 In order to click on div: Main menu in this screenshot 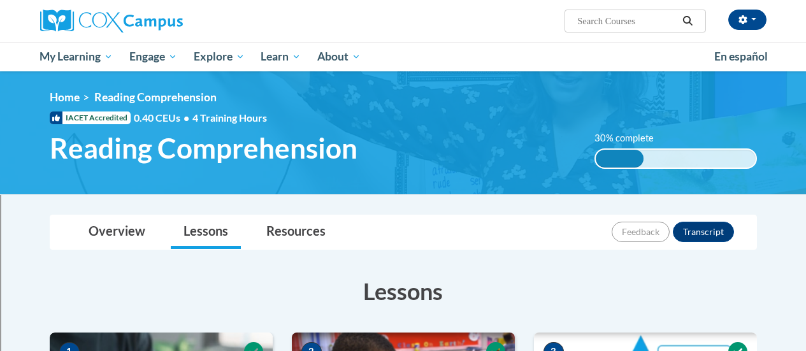, I will do `click(404, 57)`.